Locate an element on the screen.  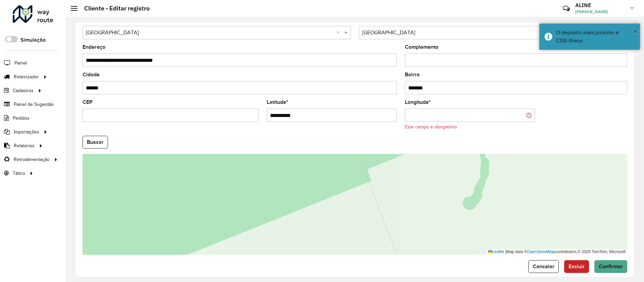
label: Latitude is located at coordinates (277, 102).